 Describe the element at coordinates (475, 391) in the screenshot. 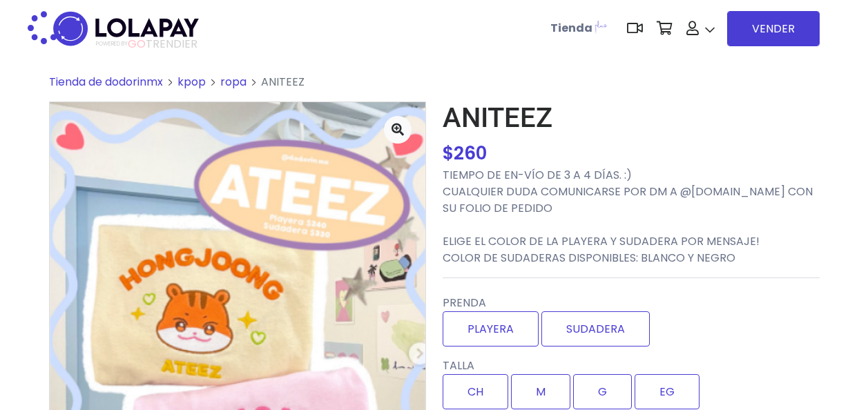

I see `label: CH` at that location.